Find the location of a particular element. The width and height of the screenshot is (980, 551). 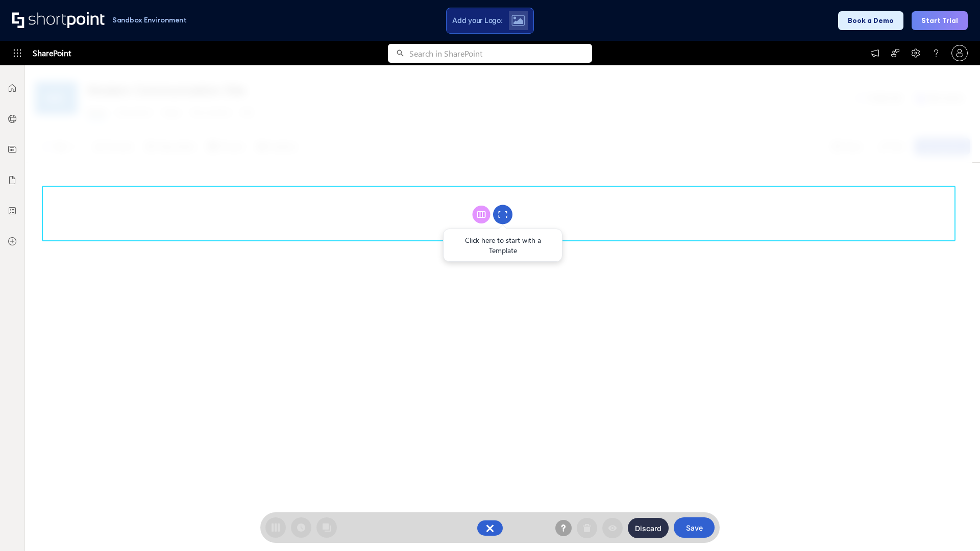

button: Start Trial is located at coordinates (939, 20).